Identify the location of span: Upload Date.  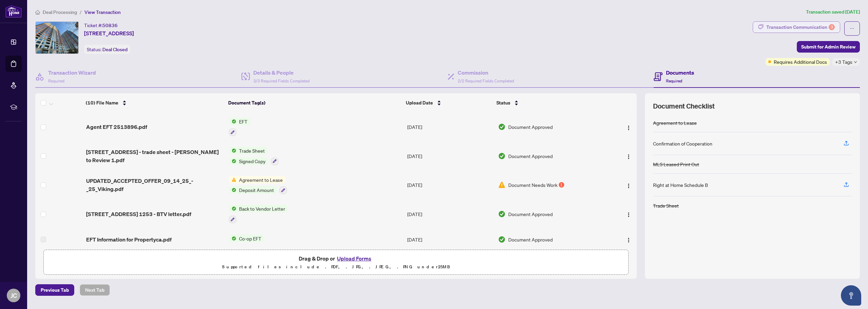
(420, 103).